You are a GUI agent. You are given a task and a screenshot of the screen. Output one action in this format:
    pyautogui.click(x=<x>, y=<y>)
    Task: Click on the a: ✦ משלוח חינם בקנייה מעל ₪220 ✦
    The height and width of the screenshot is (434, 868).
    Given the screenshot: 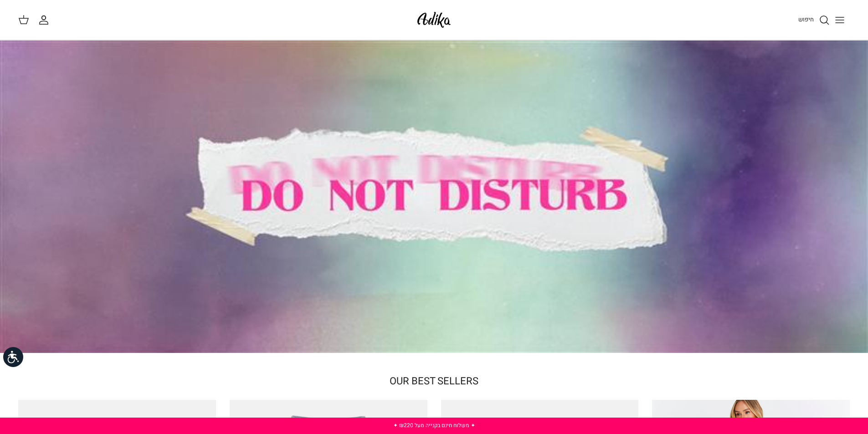 What is the action you would take?
    pyautogui.click(x=434, y=426)
    